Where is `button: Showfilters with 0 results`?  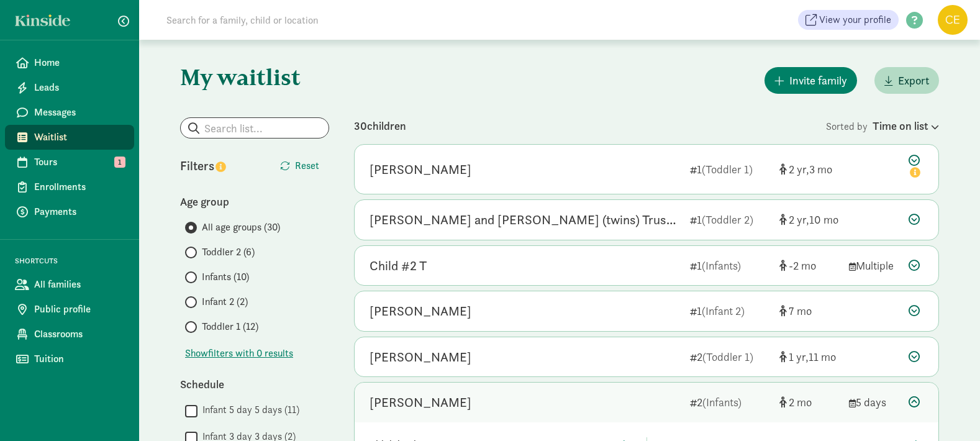
button: Showfilters with 0 results is located at coordinates (239, 353).